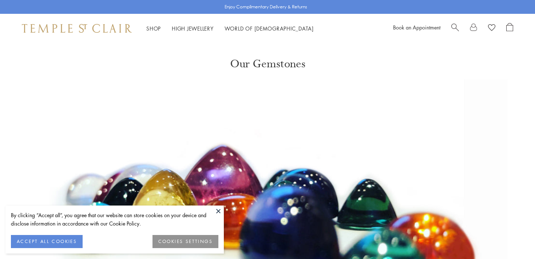 This screenshot has height=259, width=535. I want to click on a: Book an Appointment, so click(416, 27).